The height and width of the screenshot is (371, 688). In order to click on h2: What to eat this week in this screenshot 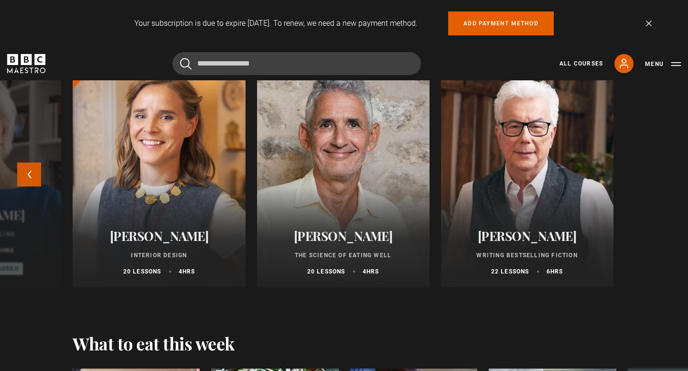, I will do `click(153, 343)`.